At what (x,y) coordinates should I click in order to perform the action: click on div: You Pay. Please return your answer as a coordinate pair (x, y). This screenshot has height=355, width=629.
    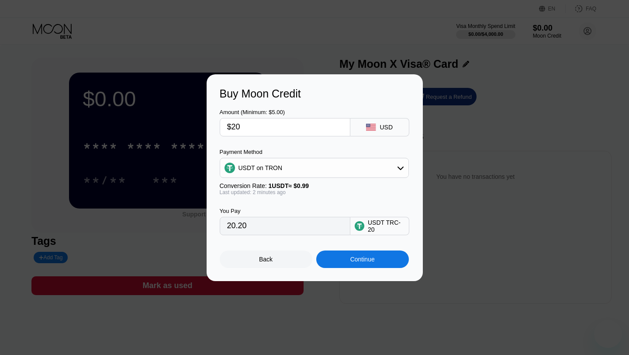
    Looking at the image, I should click on (285, 210).